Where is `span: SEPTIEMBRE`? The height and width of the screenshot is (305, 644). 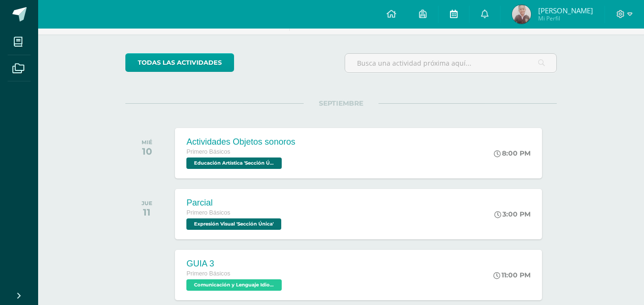 span: SEPTIEMBRE is located at coordinates (341, 103).